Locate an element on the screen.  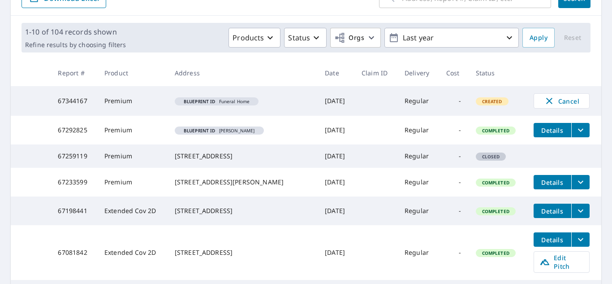
td: 67292825 is located at coordinates (74, 130).